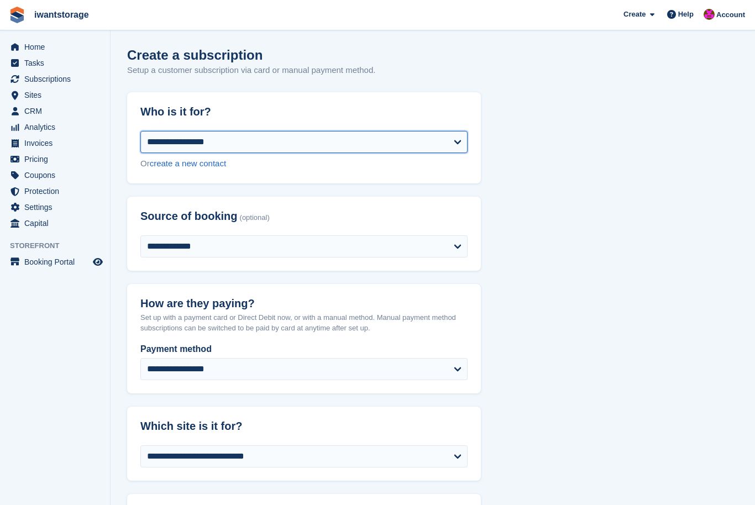 This screenshot has width=755, height=505. What do you see at coordinates (57, 207) in the screenshot?
I see `span: Settings` at bounding box center [57, 207].